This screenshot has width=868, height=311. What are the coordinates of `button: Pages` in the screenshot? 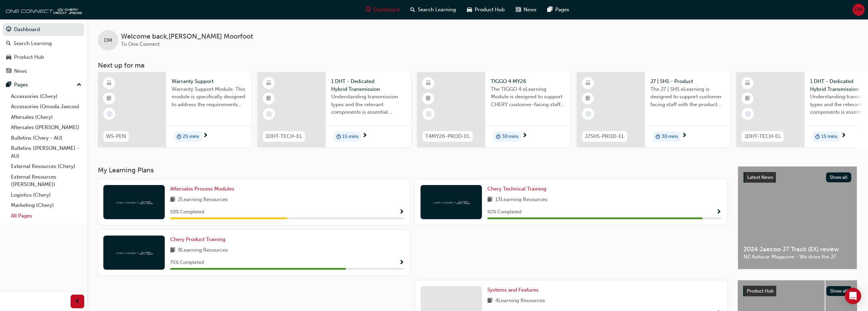 It's located at (43, 85).